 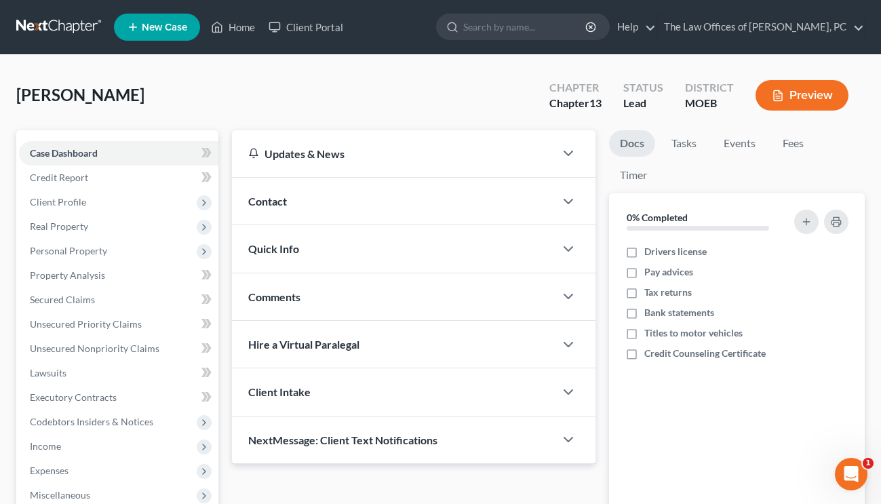 What do you see at coordinates (119, 300) in the screenshot?
I see `a: Secured Claims` at bounding box center [119, 300].